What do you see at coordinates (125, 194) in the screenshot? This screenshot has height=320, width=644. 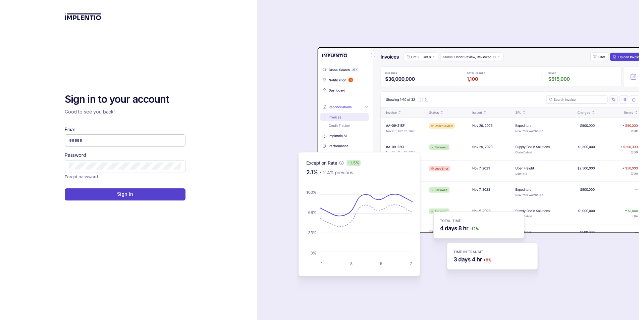 I see `p: Sign In` at bounding box center [125, 194].